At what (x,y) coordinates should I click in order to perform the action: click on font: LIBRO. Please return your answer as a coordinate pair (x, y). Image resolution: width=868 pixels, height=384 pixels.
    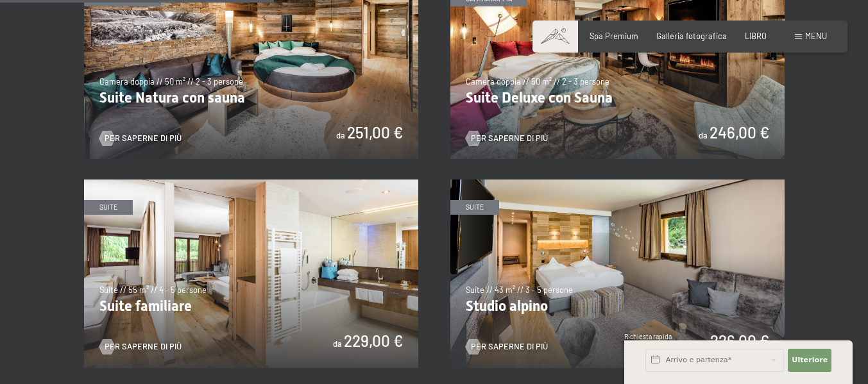
    Looking at the image, I should click on (756, 36).